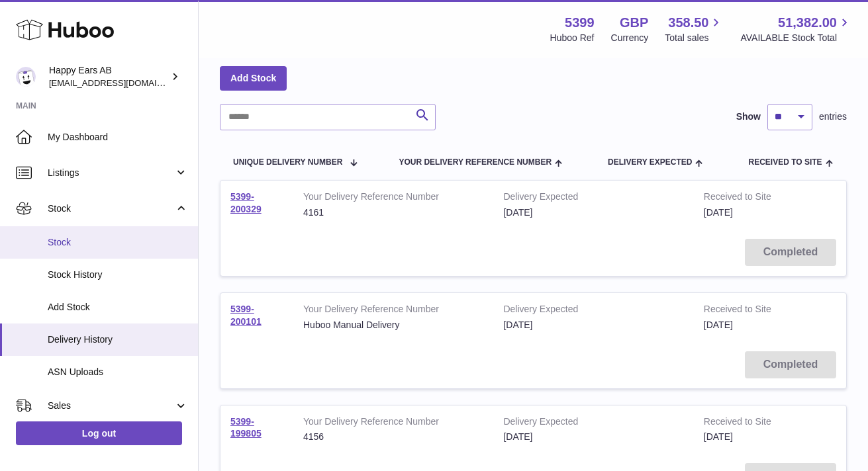 The image size is (868, 471). I want to click on span: 358.50, so click(688, 22).